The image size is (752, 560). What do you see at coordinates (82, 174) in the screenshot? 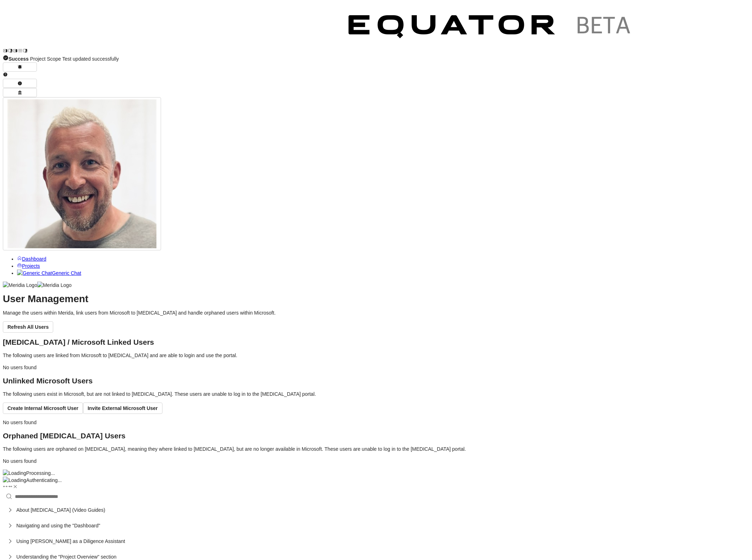
I see `img: Profile Icon` at bounding box center [82, 174].